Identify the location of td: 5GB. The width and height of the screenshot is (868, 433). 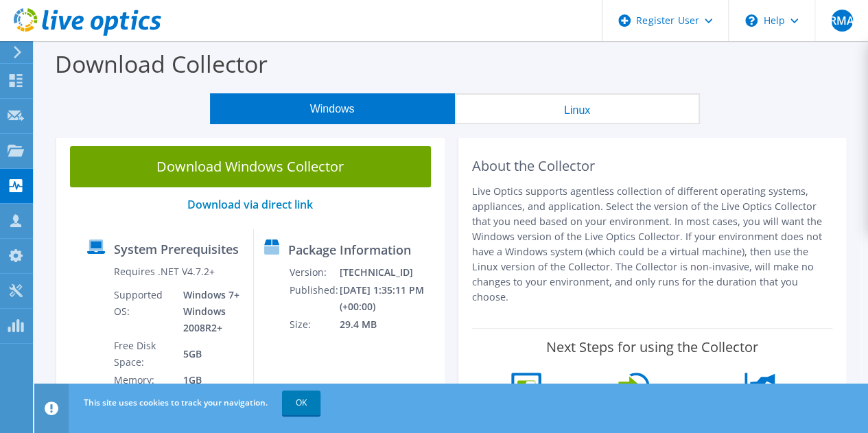
(208, 354).